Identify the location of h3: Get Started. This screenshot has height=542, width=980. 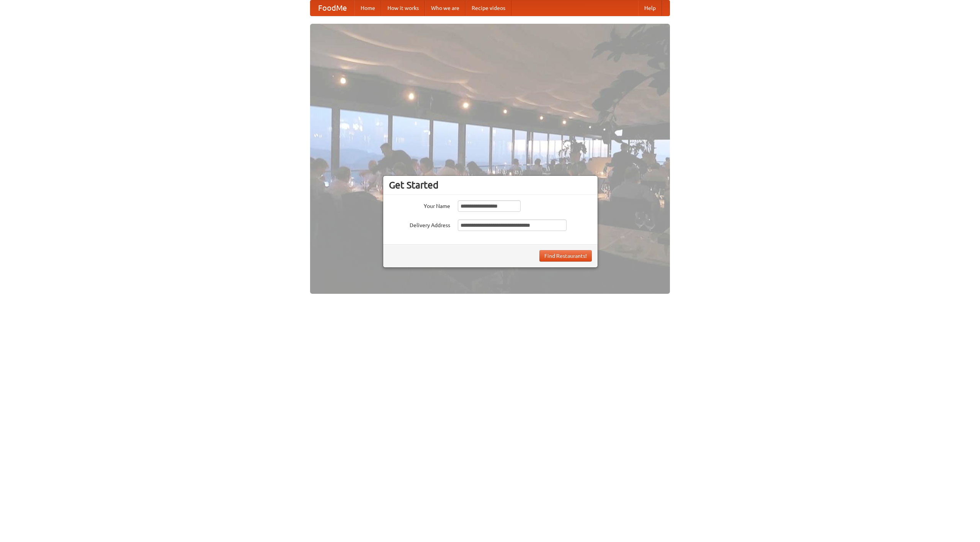
(490, 185).